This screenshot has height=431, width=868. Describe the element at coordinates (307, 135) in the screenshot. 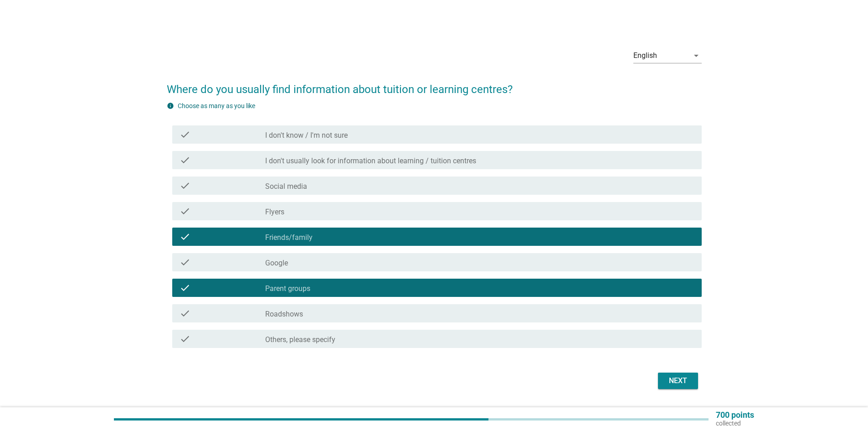

I see `label: I don't know / I'm not sure` at that location.